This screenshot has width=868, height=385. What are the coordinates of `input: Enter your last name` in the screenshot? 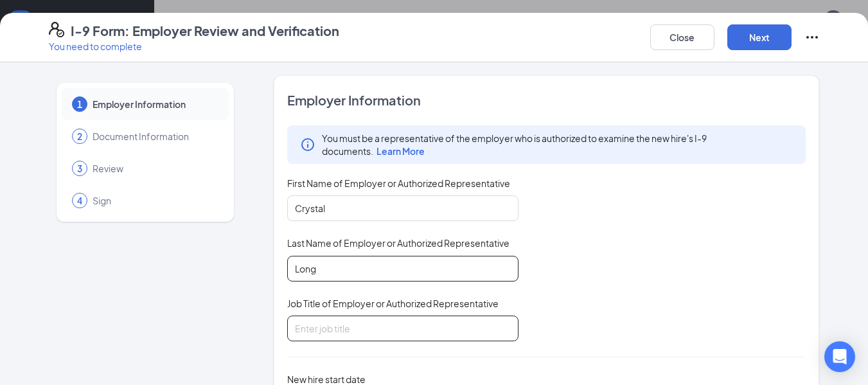 It's located at (402, 269).